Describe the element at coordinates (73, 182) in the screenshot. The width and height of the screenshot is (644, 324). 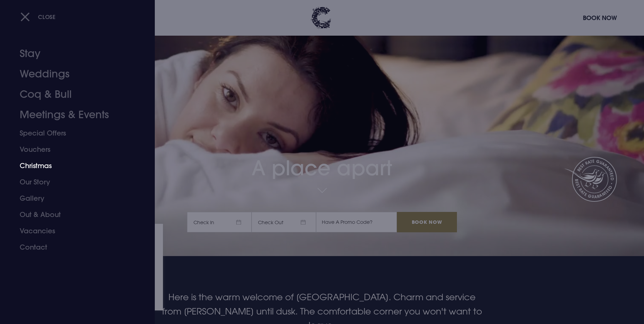
I see `a: Our Story` at that location.